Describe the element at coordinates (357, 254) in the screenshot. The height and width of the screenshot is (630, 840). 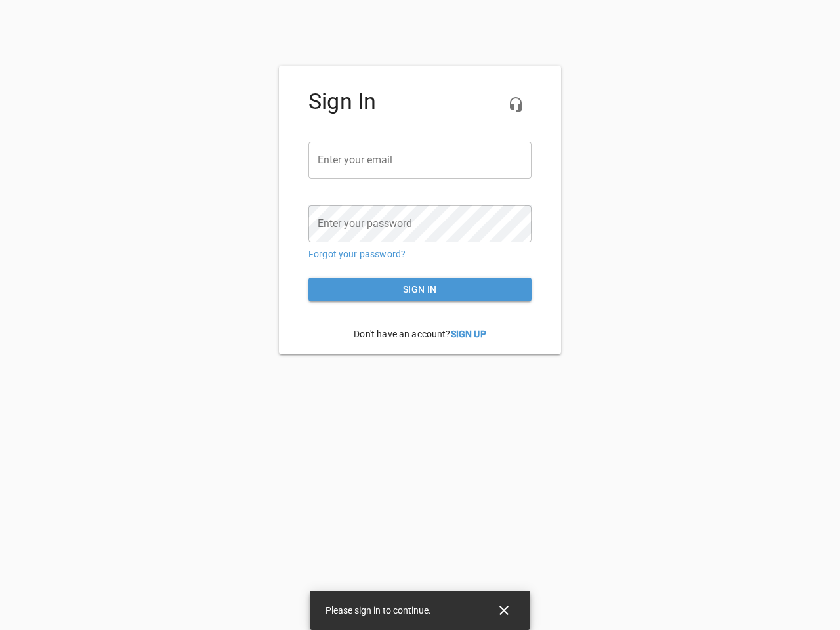
I see `a: Forgot your password?` at that location.